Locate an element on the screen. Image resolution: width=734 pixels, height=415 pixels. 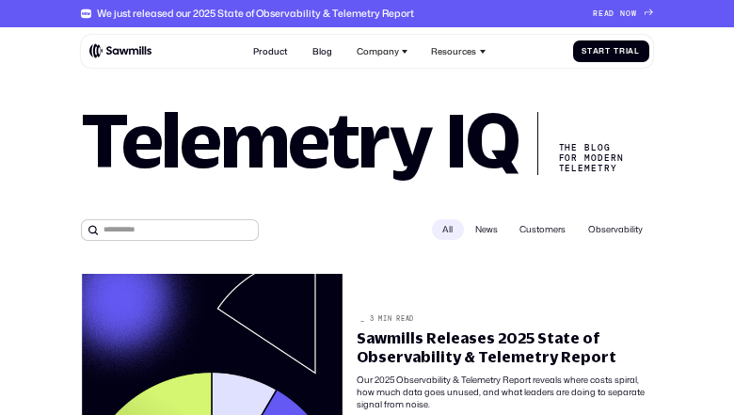
span: E is located at coordinates (602, 14).